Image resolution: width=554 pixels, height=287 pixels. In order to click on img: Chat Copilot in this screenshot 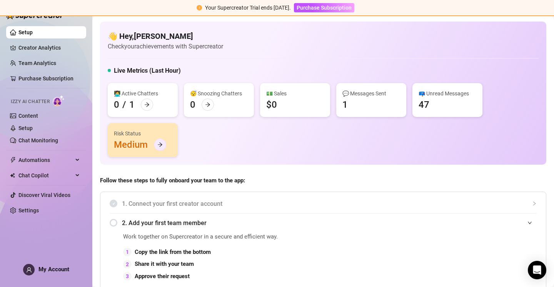, I will do `click(12, 176)`.